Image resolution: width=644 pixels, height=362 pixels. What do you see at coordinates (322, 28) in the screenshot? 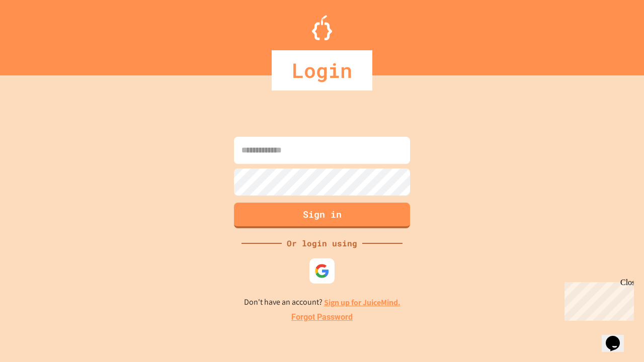
I see `img: Logo.svg` at bounding box center [322, 28].